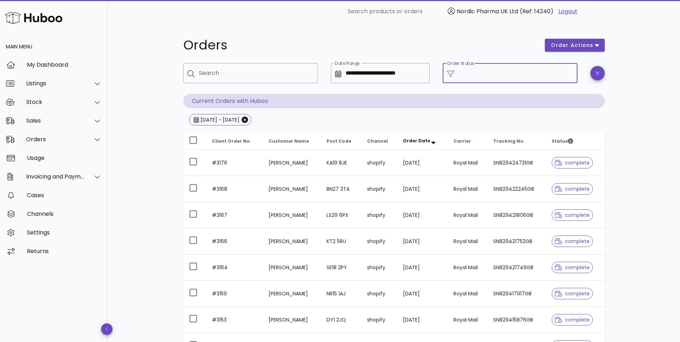 The width and height of the screenshot is (680, 342). What do you see at coordinates (234, 189) in the screenshot?
I see `td: #3168` at bounding box center [234, 189].